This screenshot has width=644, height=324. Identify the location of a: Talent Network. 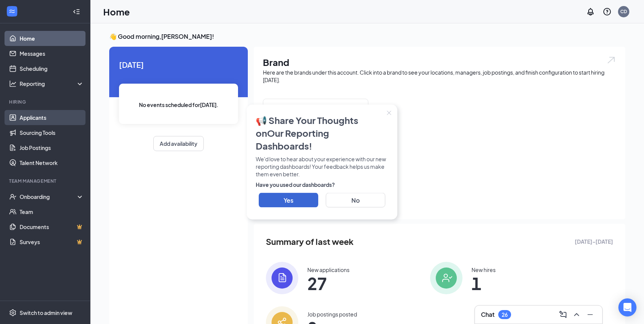
(52, 163).